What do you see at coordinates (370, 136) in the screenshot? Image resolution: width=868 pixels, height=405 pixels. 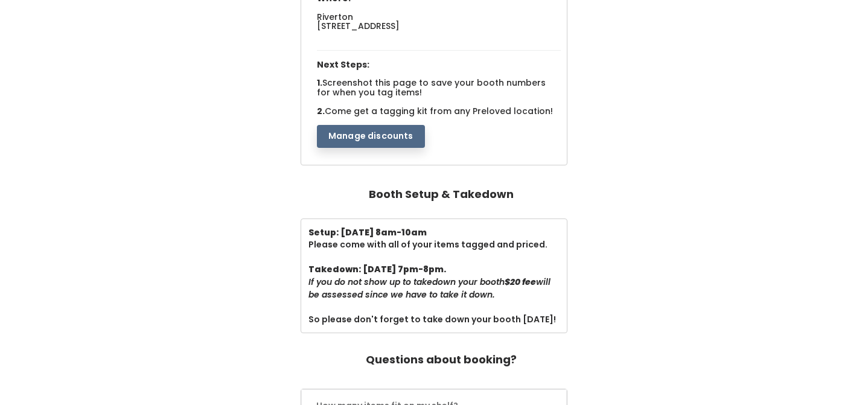 I see `a: Manage discounts` at bounding box center [370, 136].